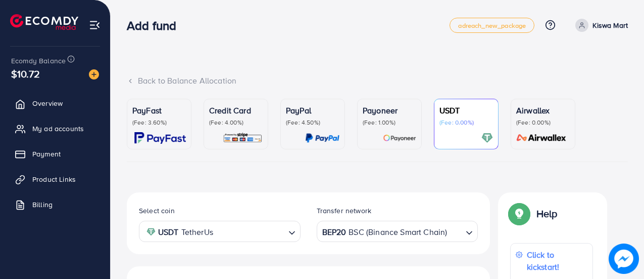 The image size is (644, 279). Describe the element at coordinates (55, 103) in the screenshot. I see `a: Overview` at that location.